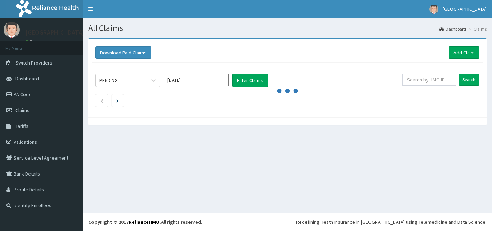 This screenshot has height=231, width=492. Describe the element at coordinates (125, 222) in the screenshot. I see `strong: Copyright © 2017 .` at that location.